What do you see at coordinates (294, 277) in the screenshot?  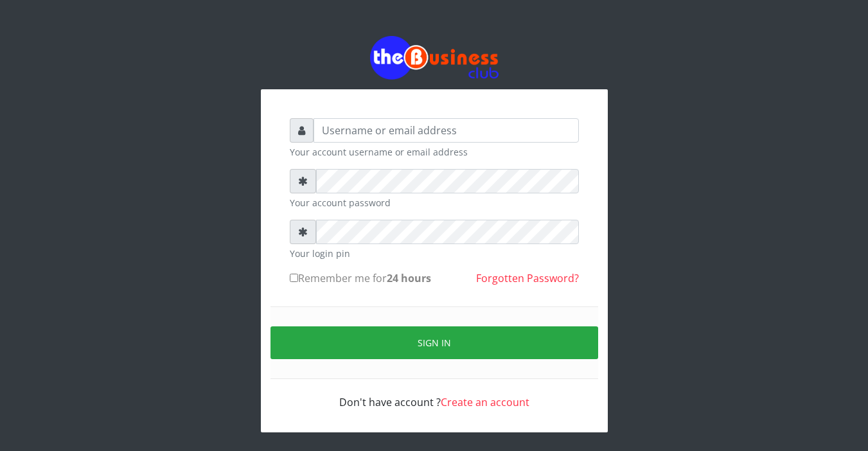 I see `input: Remember me for24 hours` at bounding box center [294, 277].